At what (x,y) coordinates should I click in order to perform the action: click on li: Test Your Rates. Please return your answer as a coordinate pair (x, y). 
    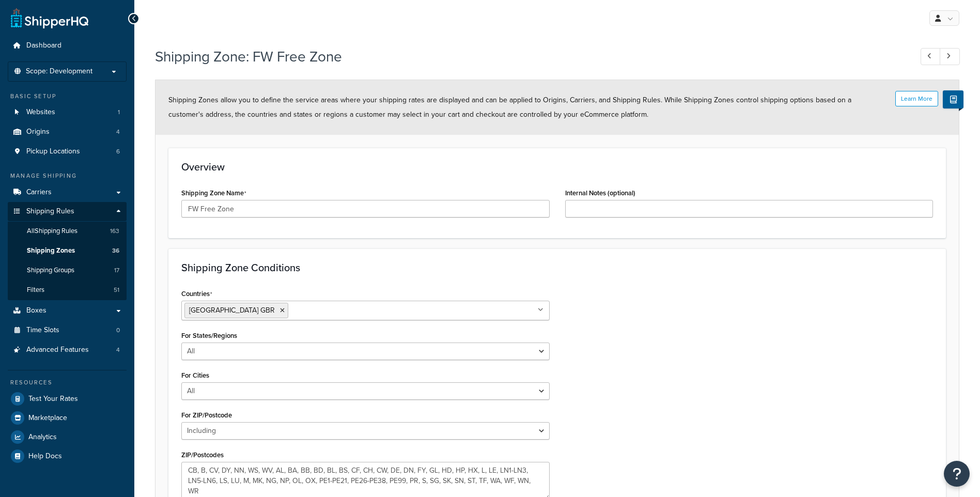
    Looking at the image, I should click on (67, 399).